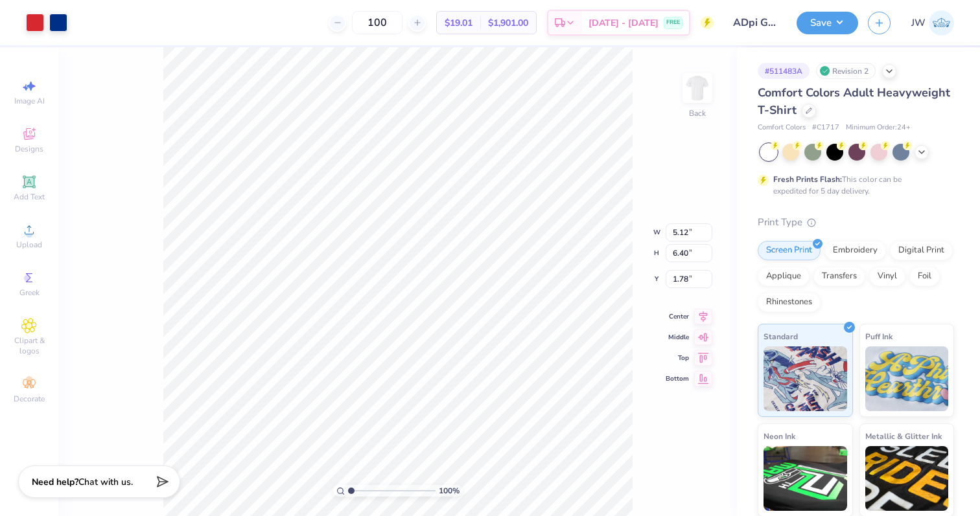 Image resolution: width=980 pixels, height=516 pixels. What do you see at coordinates (941, 23) in the screenshot?
I see `img: Jane White` at bounding box center [941, 23].